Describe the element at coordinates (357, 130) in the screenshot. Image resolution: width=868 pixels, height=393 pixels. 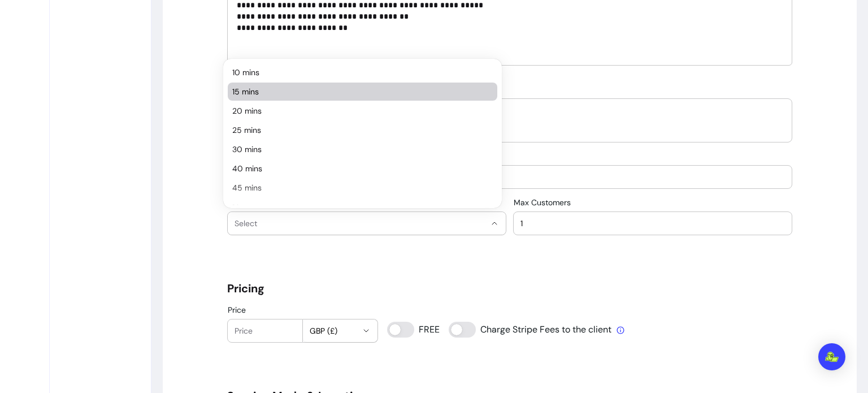
I see `span: 25 mins` at that location.